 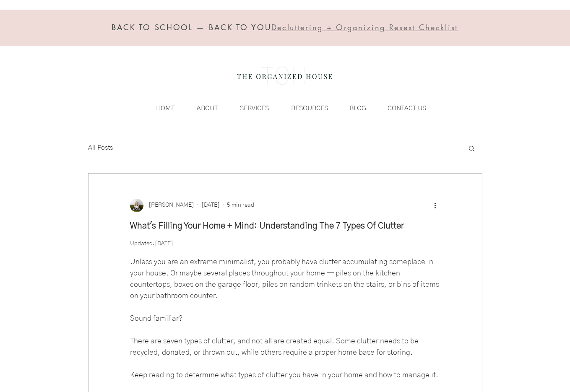 What do you see at coordinates (240, 205) in the screenshot?
I see `span: 5 min read` at bounding box center [240, 205].